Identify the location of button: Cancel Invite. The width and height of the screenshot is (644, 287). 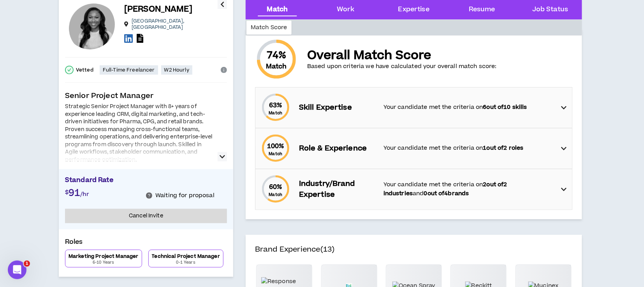
(146, 216).